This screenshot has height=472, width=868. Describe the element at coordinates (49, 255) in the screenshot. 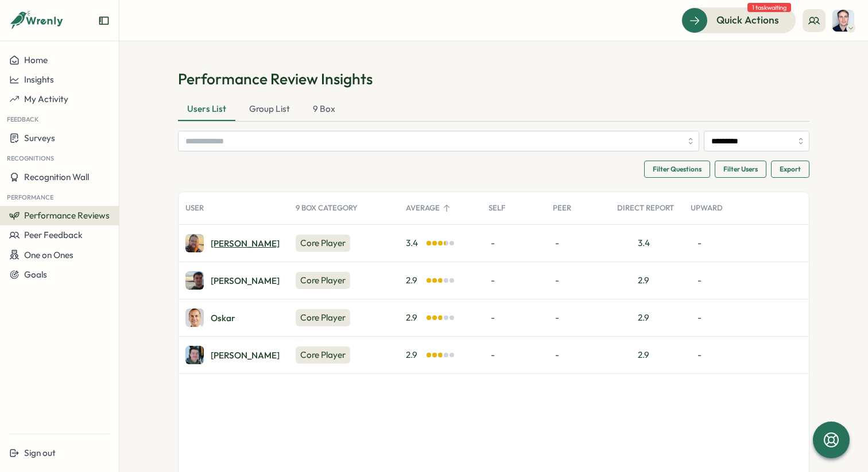

I see `span: One on Ones` at that location.